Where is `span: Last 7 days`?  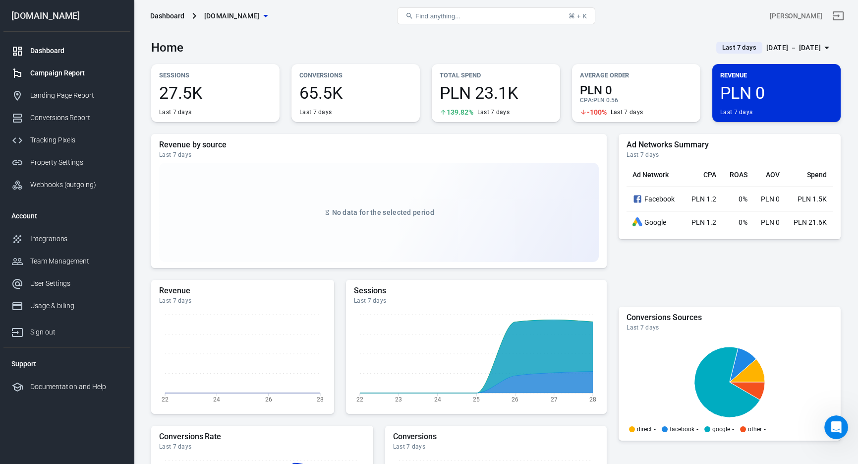 span: Last 7 days is located at coordinates (739, 48).